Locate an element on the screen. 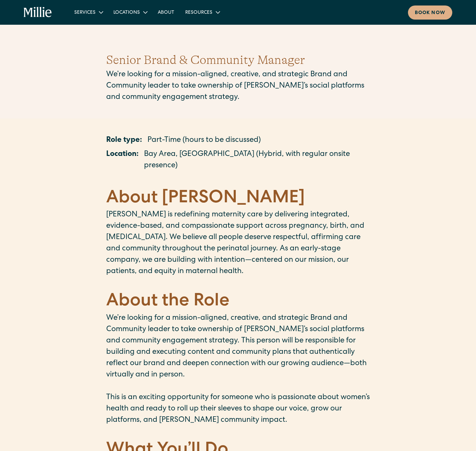  p: Part-Time (hours to be discussed) is located at coordinates (204, 141).